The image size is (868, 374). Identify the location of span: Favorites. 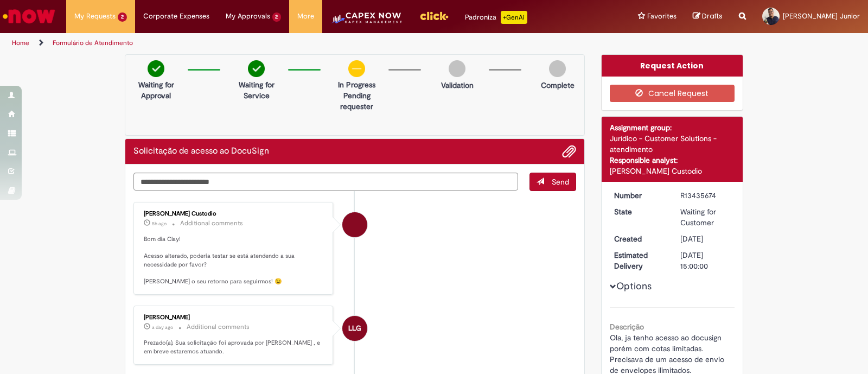
(662, 17).